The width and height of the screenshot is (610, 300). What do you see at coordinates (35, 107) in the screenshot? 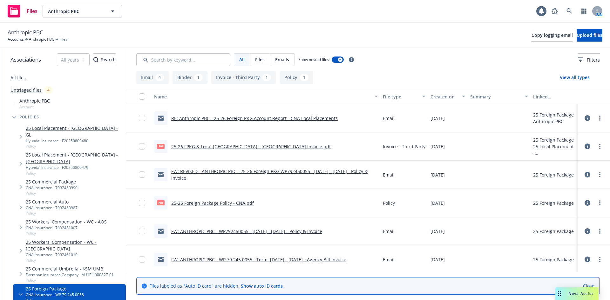
I see `span: Account` at bounding box center [35, 107].